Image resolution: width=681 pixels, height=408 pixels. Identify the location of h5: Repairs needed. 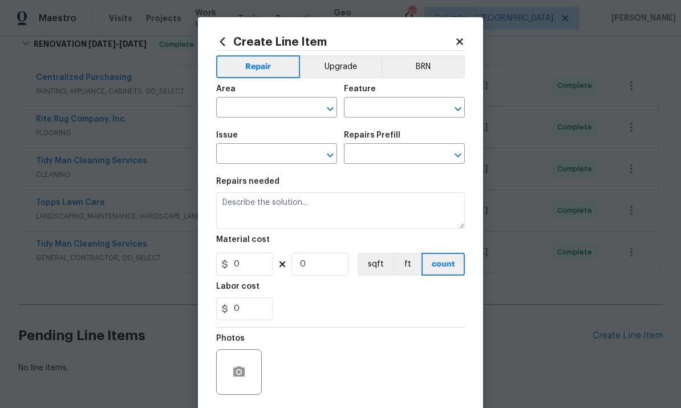
(247, 181).